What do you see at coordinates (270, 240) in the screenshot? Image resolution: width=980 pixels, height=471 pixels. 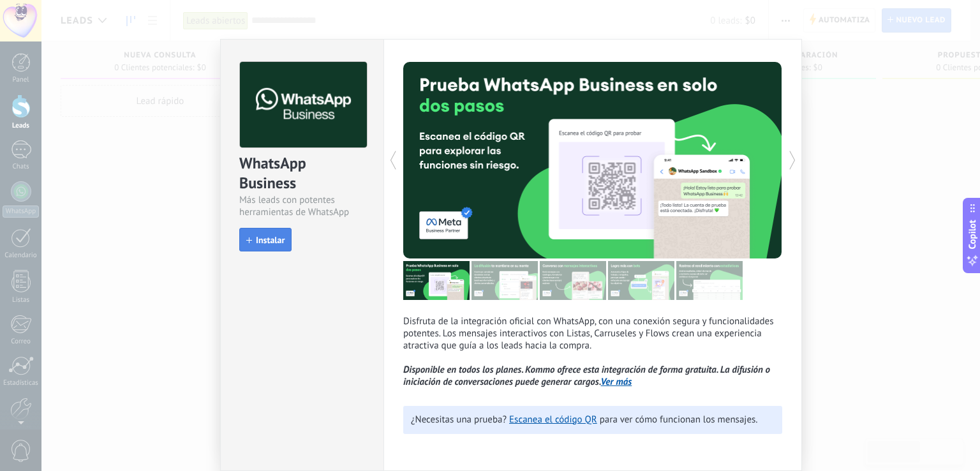 I see `span: Instalar` at bounding box center [270, 240].